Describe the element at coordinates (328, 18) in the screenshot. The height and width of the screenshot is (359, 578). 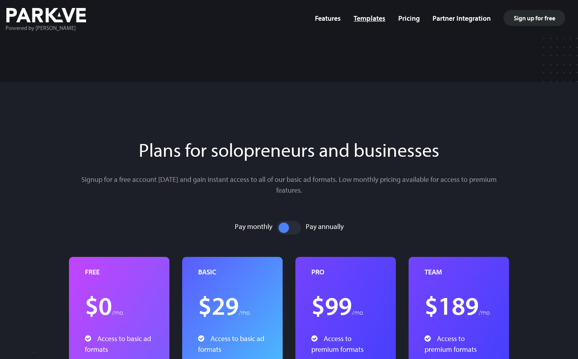
I see `a: Features` at that location.